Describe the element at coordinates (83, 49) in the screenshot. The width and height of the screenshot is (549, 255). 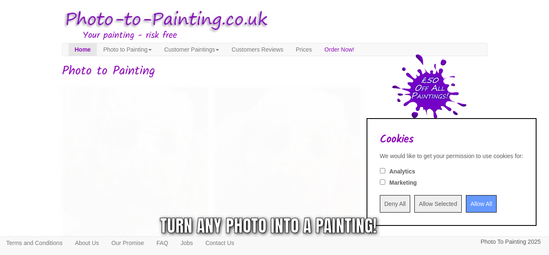
I see `a: Home` at that location.